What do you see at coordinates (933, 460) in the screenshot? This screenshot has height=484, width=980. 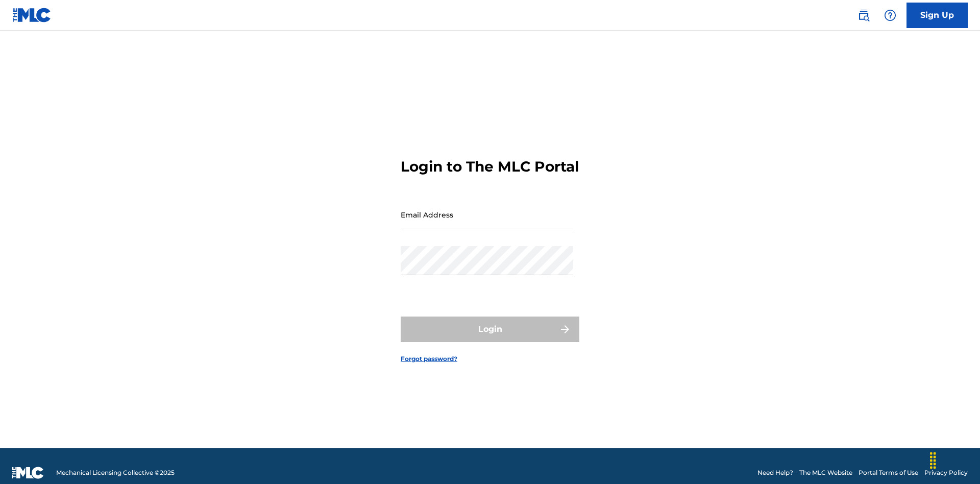 I see `div: Drag` at bounding box center [933, 460].